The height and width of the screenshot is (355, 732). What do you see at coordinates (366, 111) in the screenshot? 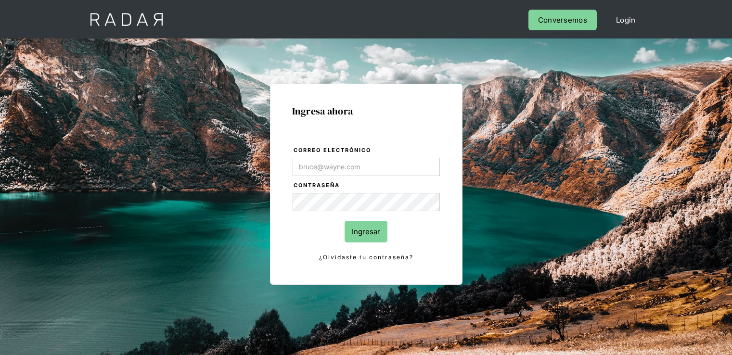
I see `h1: Ingresa ahora` at bounding box center [366, 111].